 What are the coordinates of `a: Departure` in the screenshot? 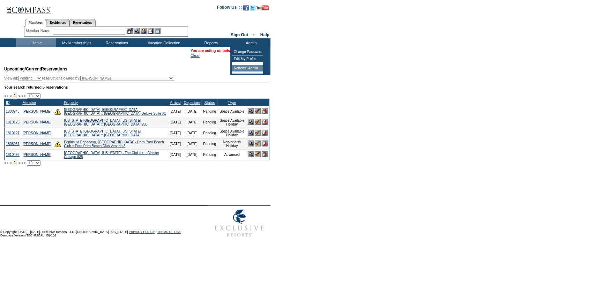 It's located at (192, 103).